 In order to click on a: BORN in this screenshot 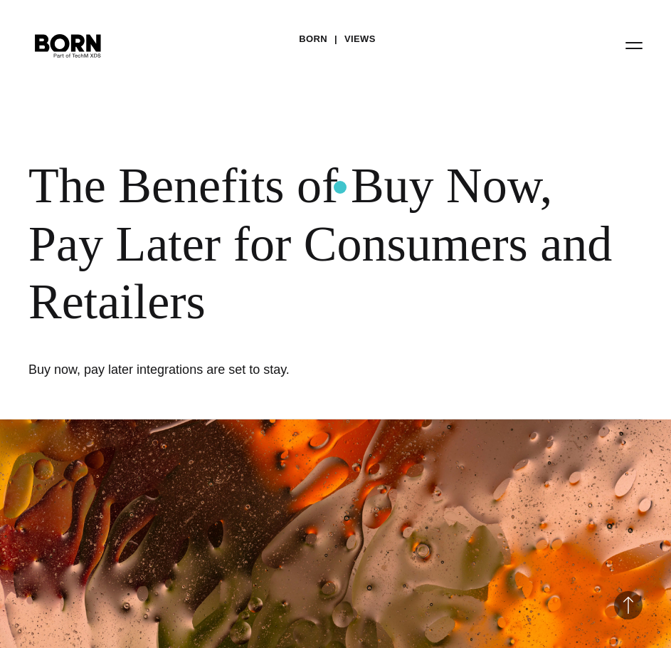, I will do `click(313, 39)`.